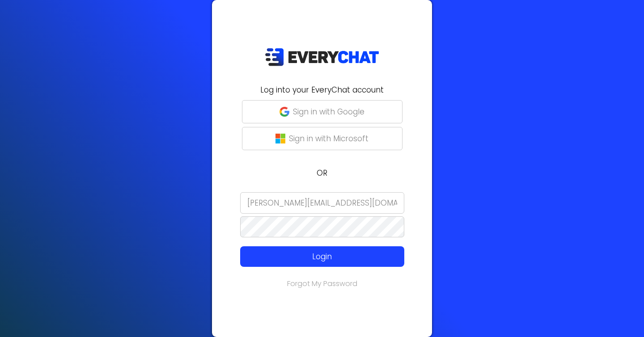 This screenshot has height=337, width=644. What do you see at coordinates (322, 257) in the screenshot?
I see `button: Login` at bounding box center [322, 257].